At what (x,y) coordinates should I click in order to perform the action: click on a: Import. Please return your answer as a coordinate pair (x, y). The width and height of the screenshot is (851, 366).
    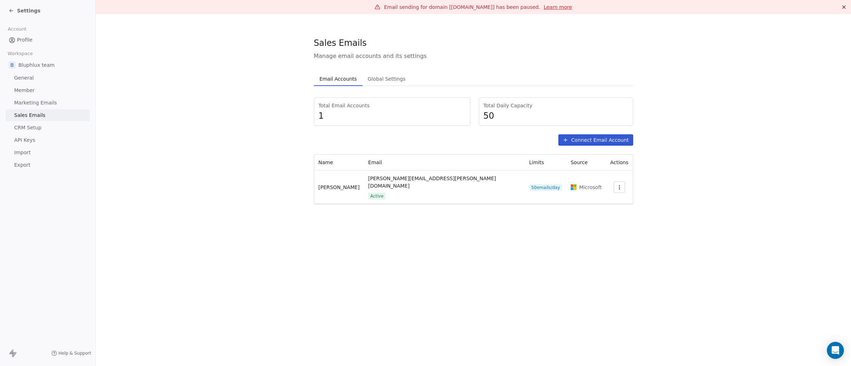
    Looking at the image, I should click on (48, 152).